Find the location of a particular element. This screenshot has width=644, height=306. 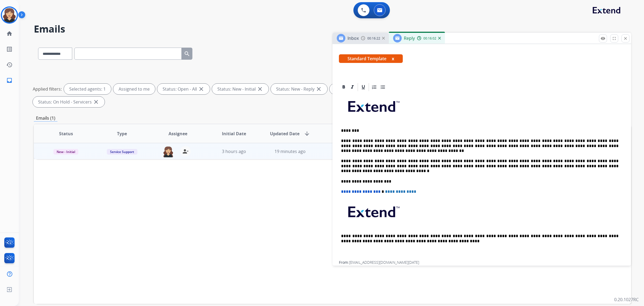

mat-icon: arrow_downward is located at coordinates (307, 134).